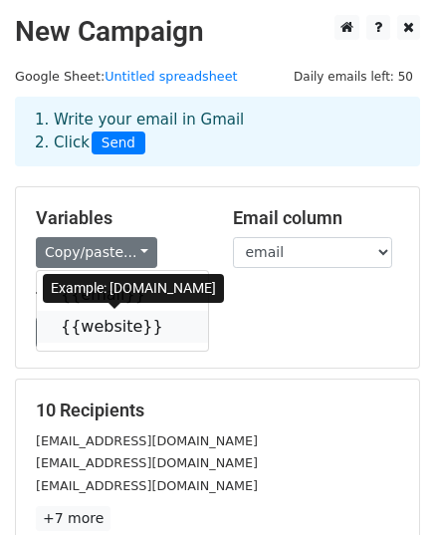 This screenshot has height=535, width=435. I want to click on h5: 10 Recipients, so click(217, 410).